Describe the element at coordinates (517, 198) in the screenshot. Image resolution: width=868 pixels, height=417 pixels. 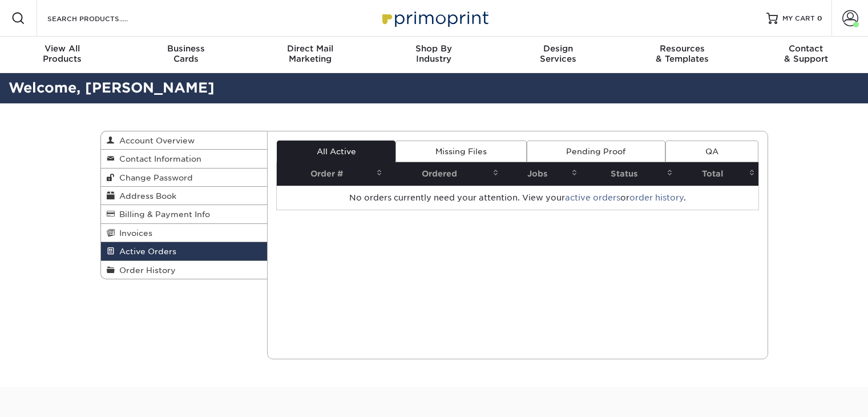
I see `td: No orders currently need your attention. View your or .` at that location.